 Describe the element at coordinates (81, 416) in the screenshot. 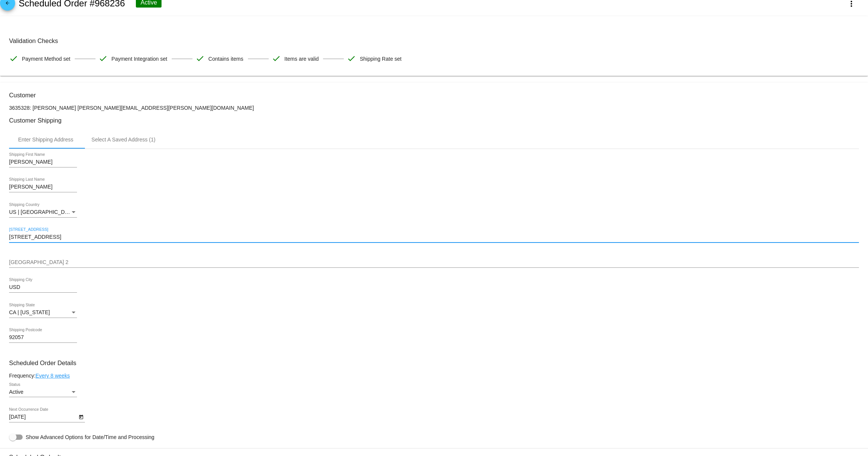

I see `button: Open calendar` at that location.